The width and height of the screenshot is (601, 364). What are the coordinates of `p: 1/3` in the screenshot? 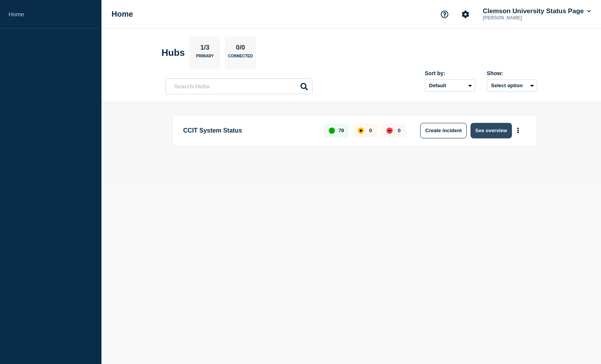 It's located at (205, 49).